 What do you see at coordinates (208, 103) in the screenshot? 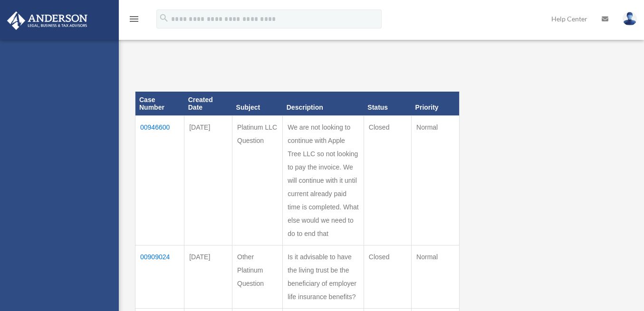
I see `th: Created Date` at bounding box center [208, 103].